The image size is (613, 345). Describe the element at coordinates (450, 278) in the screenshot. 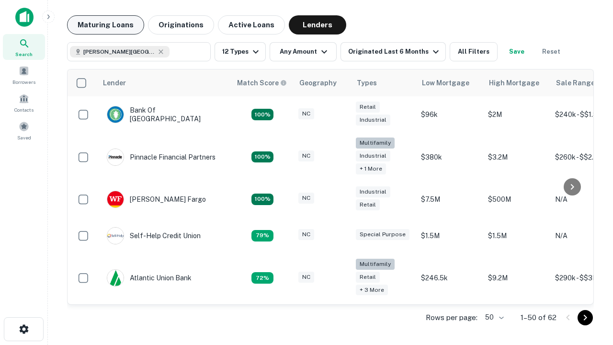

I see `td: $246.5k` at that location.